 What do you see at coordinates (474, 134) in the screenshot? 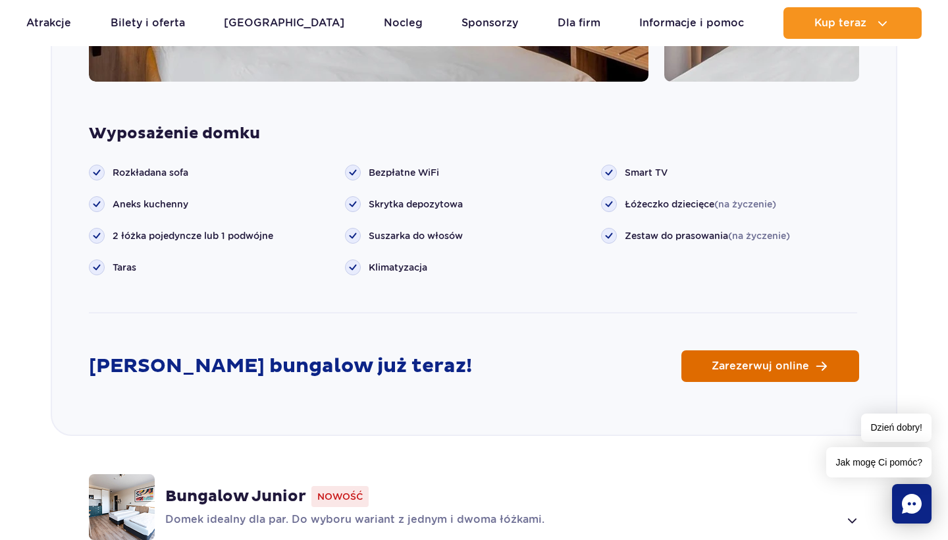
I see `strong: Wyposażenie domku` at bounding box center [474, 134].